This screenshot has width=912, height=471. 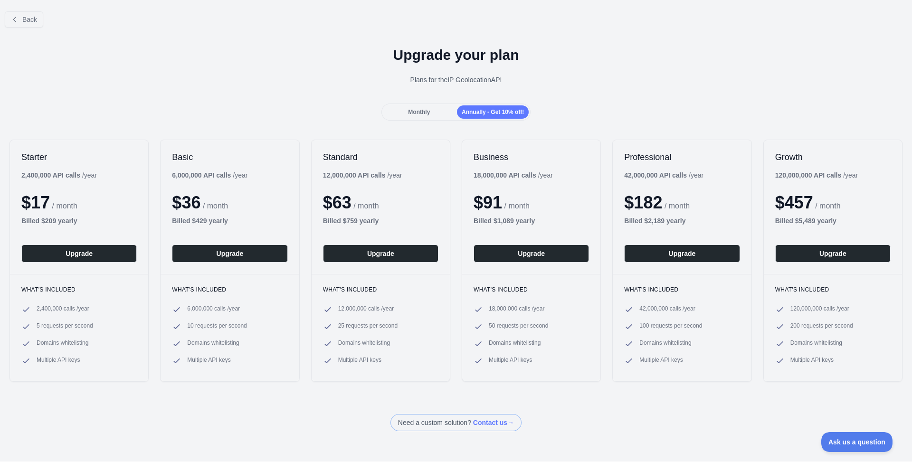 What do you see at coordinates (488, 202) in the screenshot?
I see `span: $ 91` at bounding box center [488, 202].